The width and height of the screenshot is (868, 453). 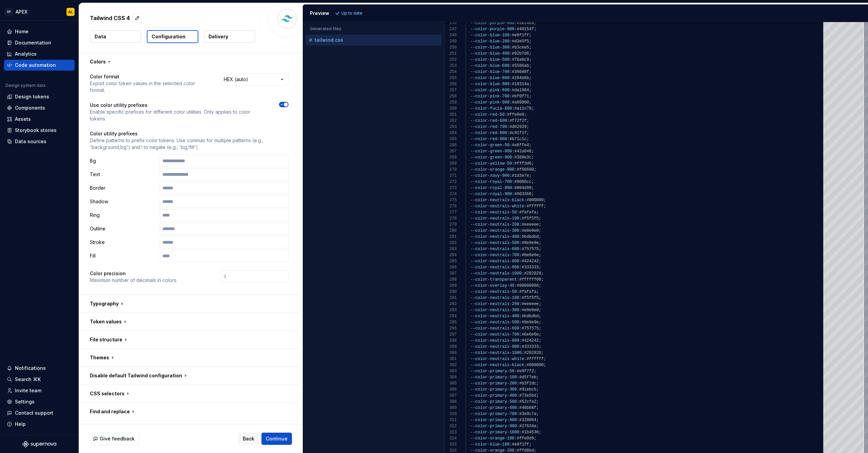 I want to click on div: 265, so click(x=451, y=139).